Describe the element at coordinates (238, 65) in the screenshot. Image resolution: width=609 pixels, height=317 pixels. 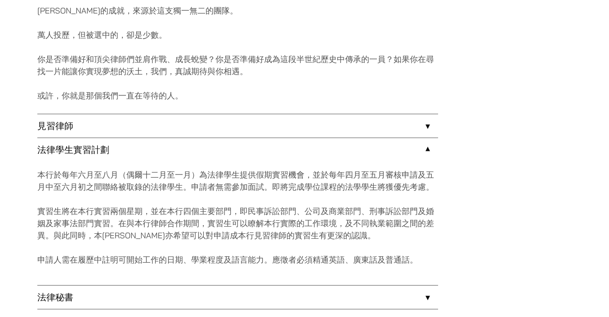
I see `p: 你是否準備好和頂尖律師們並肩作戰、成長蛻變？你是否準備好成為這段半世紀歷史中傳承的一員？如果你在尋找一片能讓你實現夢想的沃土，我們，真誠期待與你相遇。` at that location.